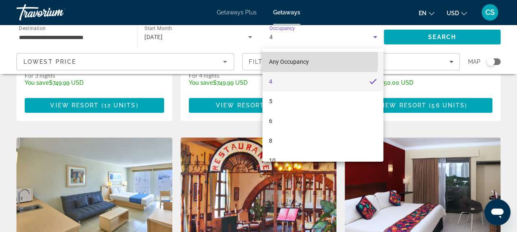  What do you see at coordinates (270, 81) in the screenshot?
I see `span: 4` at bounding box center [270, 81].